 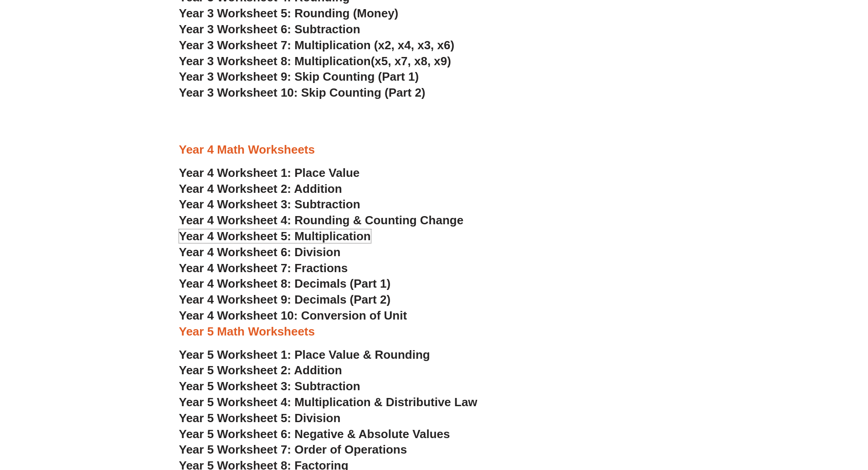 I want to click on span: Year 3 Worksheet 5: Rounding (Money), so click(x=289, y=14).